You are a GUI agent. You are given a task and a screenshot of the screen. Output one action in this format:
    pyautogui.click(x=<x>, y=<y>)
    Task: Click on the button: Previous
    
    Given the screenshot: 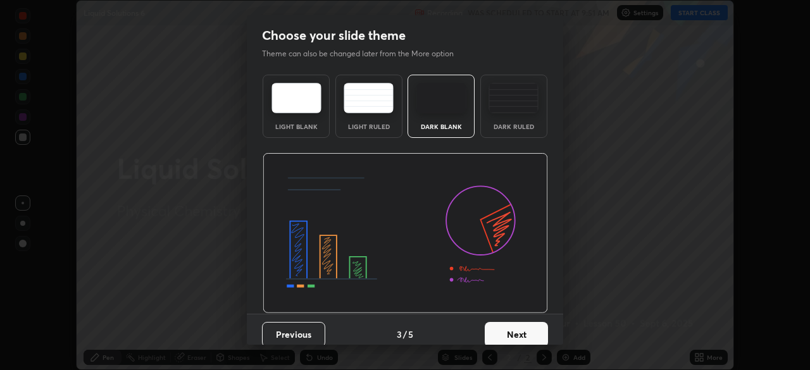 What is the action you would take?
    pyautogui.click(x=294, y=335)
    